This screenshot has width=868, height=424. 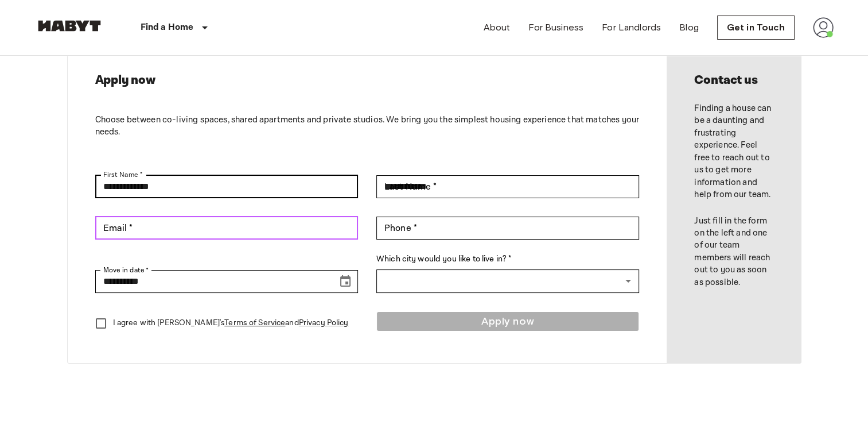 What do you see at coordinates (324, 323) in the screenshot?
I see `a: Privacy Policy` at bounding box center [324, 323].